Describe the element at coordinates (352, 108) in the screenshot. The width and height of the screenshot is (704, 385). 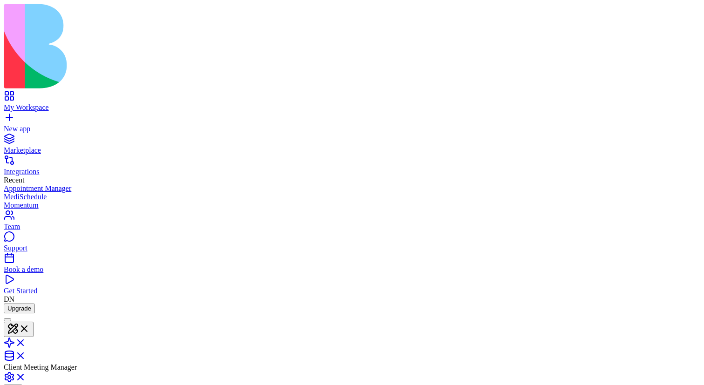
I see `div: My Workspace` at that location.